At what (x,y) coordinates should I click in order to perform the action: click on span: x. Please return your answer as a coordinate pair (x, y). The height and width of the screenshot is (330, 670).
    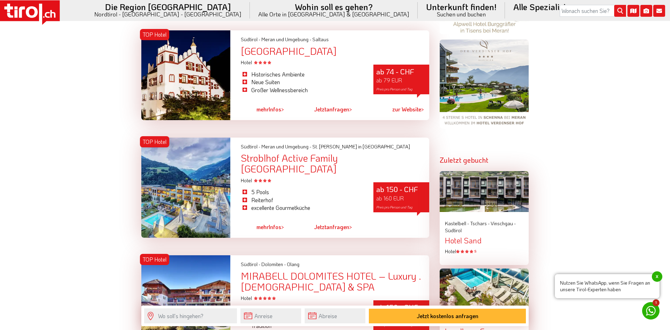
    Looking at the image, I should click on (657, 276).